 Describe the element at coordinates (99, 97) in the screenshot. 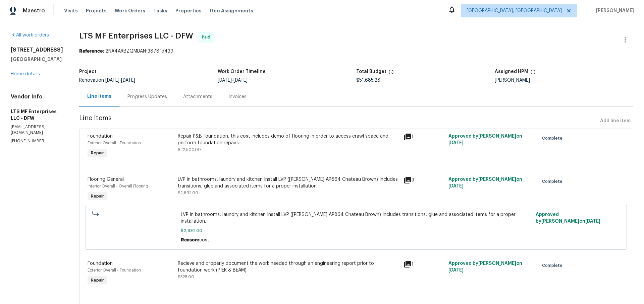

I see `div: Line Items` at that location.